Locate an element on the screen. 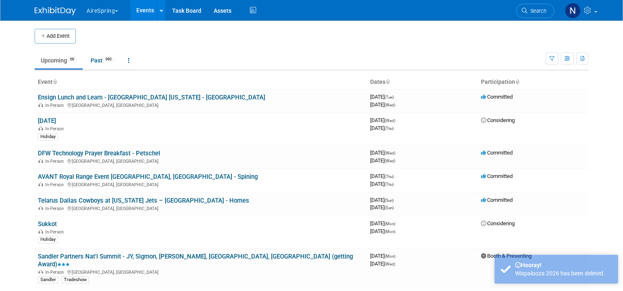 The height and width of the screenshot is (291, 623). div: Hooray! is located at coordinates (563, 265).